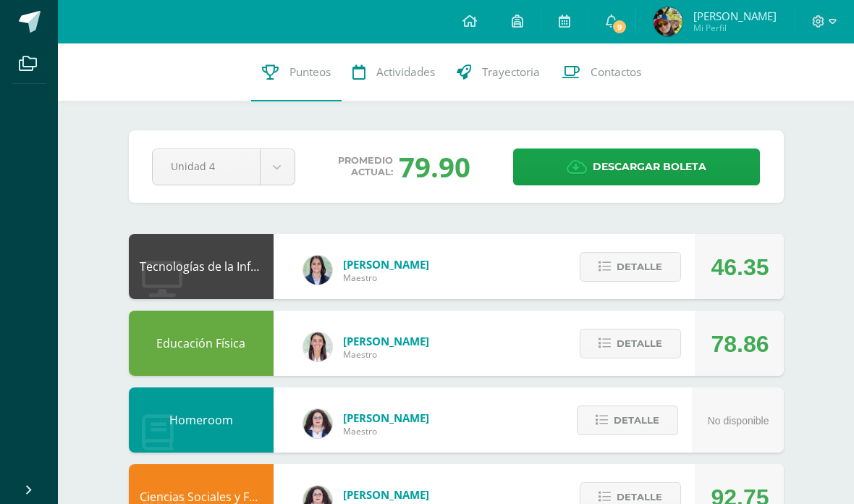 Image resolution: width=854 pixels, height=504 pixels. Describe the element at coordinates (406, 72) in the screenshot. I see `span: Actividades` at that location.